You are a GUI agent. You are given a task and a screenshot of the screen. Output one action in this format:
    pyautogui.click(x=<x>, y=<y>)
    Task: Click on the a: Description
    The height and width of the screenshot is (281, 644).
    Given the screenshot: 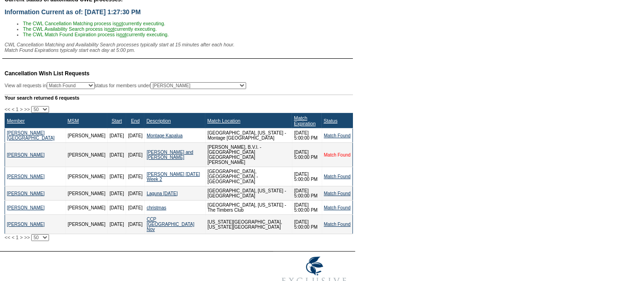 What is the action you would take?
    pyautogui.click(x=158, y=121)
    